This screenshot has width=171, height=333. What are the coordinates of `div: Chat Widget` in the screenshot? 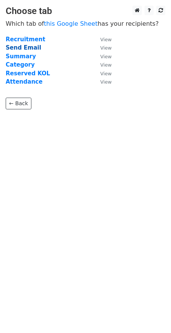 It's located at (152, 315).